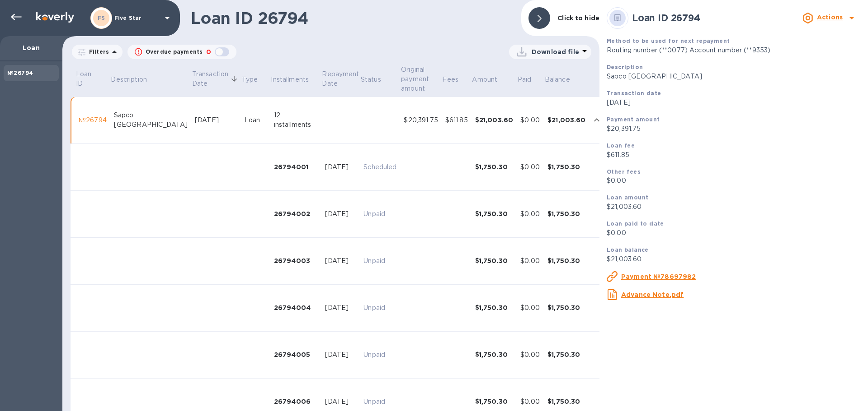 This screenshot has height=411, width=868. I want to click on p: Scheduled, so click(380, 167).